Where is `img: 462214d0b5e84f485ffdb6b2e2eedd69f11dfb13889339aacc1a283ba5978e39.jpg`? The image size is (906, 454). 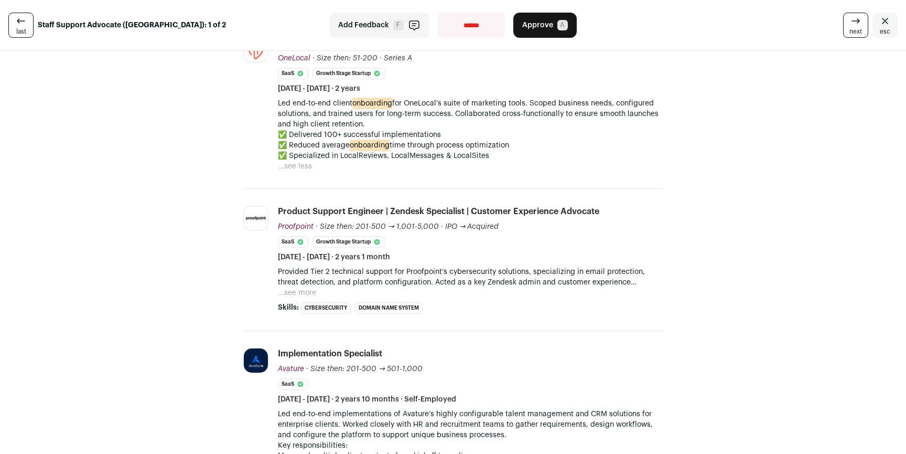 img: 462214d0b5e84f485ffdb6b2e2eedd69f11dfb13889339aacc1a283ba5978e39.jpg is located at coordinates (256, 360).